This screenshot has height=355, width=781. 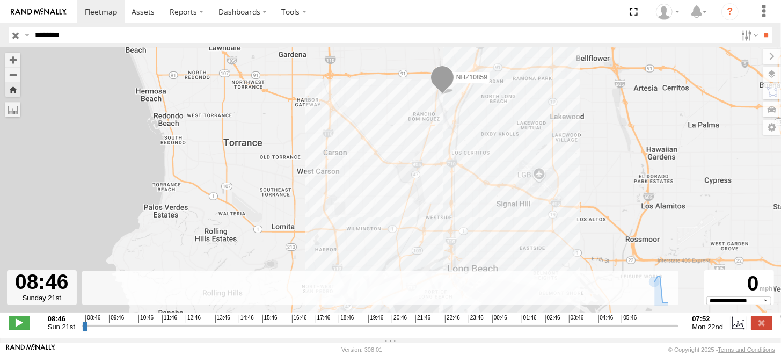 I want to click on span: 02:46, so click(x=553, y=319).